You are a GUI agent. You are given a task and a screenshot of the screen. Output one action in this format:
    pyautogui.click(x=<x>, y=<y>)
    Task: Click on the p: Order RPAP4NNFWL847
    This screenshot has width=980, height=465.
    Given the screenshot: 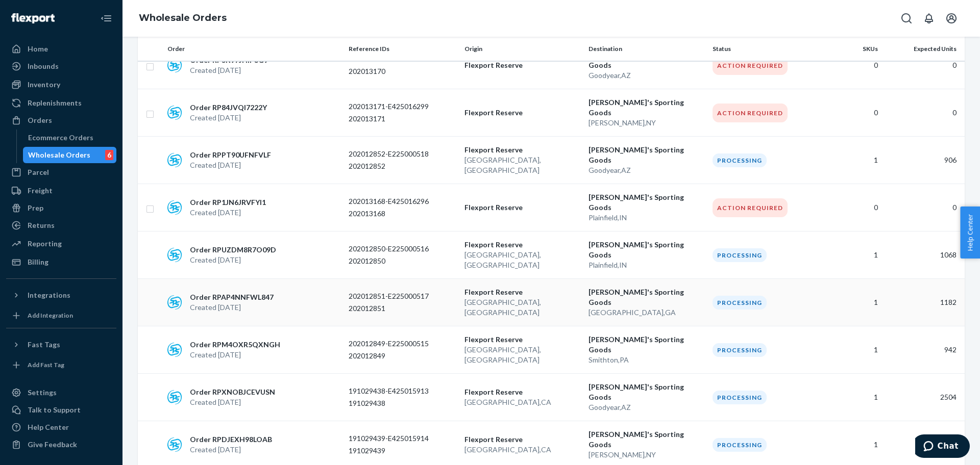 What is the action you would take?
    pyautogui.click(x=232, y=297)
    